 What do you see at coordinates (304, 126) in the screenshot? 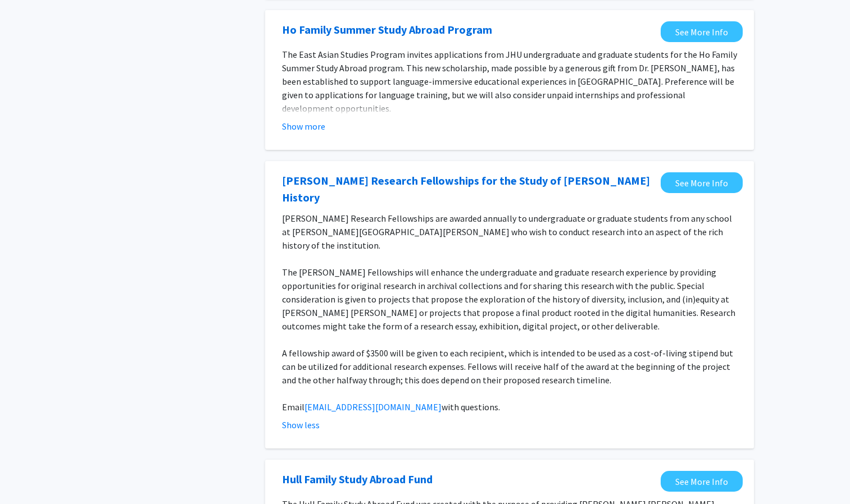
I see `button: Show more` at bounding box center [304, 126].